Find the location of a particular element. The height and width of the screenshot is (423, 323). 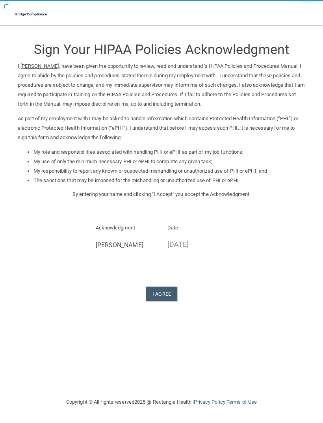

li: My use of only the minimum necessary PHI or ePHI to complete any given task; is located at coordinates (169, 162).